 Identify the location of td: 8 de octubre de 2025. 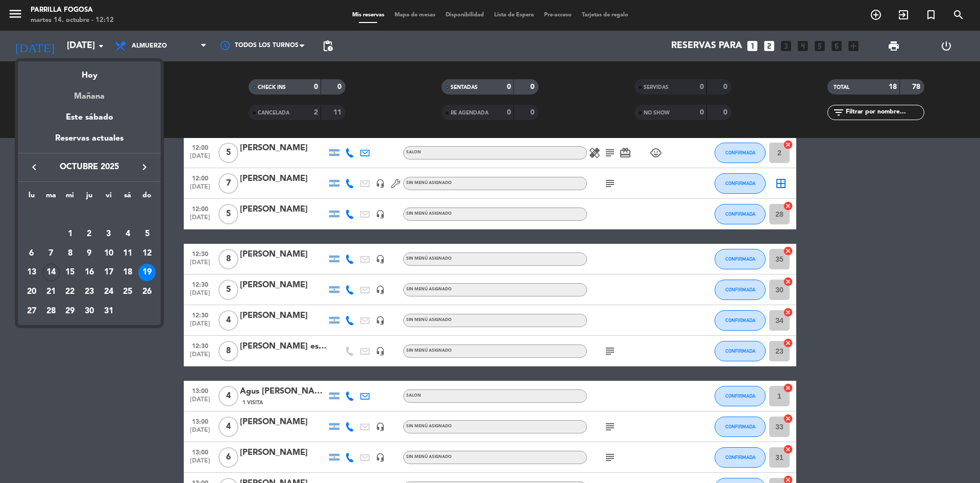
(70, 254).